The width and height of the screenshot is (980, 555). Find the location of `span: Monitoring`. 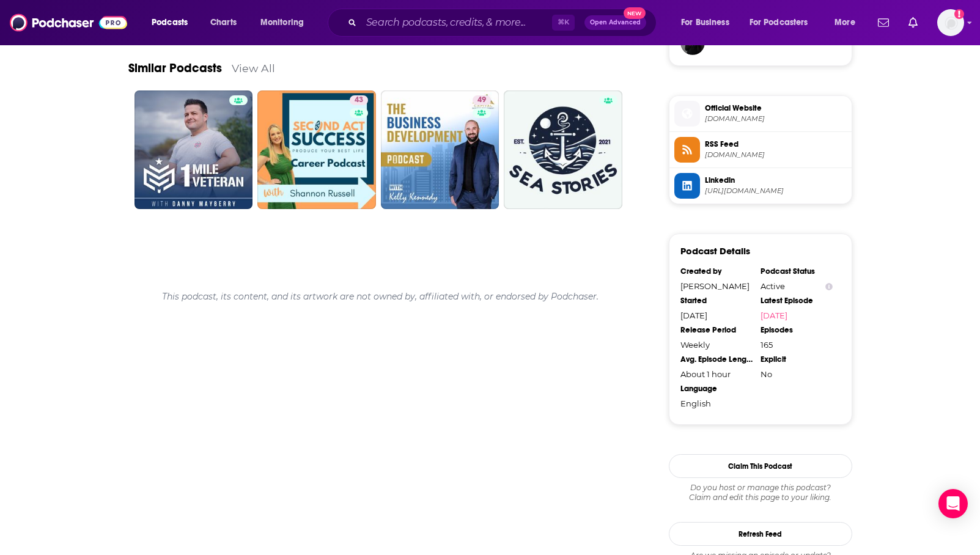

span: Monitoring is located at coordinates (281, 22).